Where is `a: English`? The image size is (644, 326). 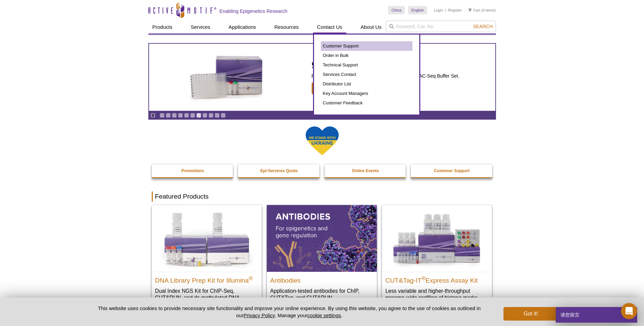 a: English is located at coordinates (417, 10).